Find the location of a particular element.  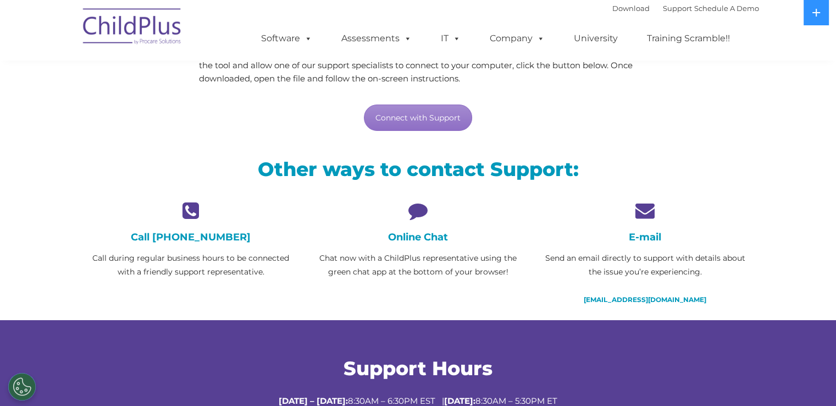

a: IT is located at coordinates (451, 38).